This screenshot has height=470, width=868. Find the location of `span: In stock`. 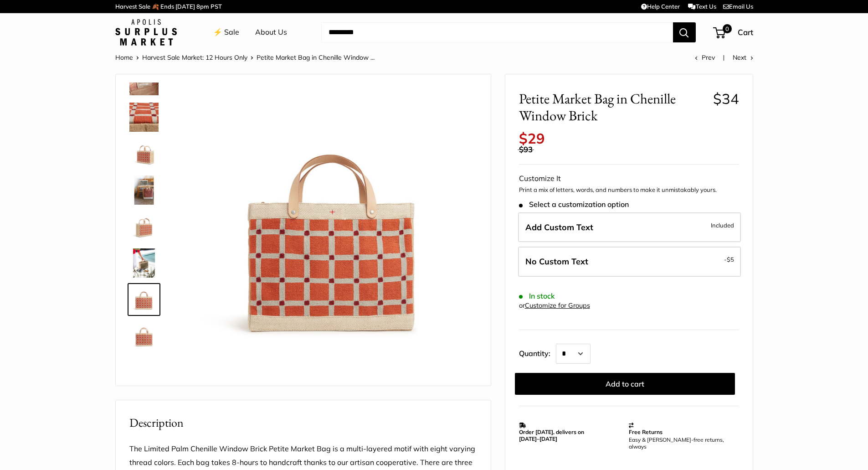

span: In stock is located at coordinates (537, 296).